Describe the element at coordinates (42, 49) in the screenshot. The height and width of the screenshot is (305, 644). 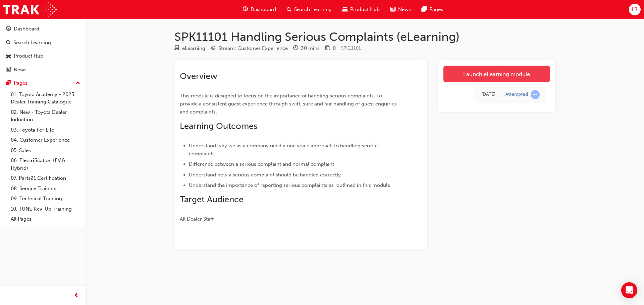
I see `button: DashboardSearch LearningProduct HubNews` at that location.